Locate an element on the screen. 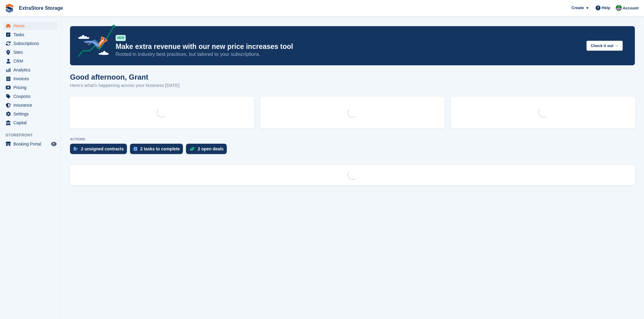 The height and width of the screenshot is (319, 644). span: Capital is located at coordinates (32, 123).